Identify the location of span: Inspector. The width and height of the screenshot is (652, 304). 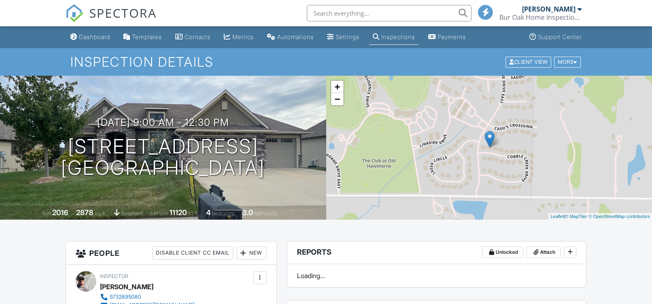
(114, 276).